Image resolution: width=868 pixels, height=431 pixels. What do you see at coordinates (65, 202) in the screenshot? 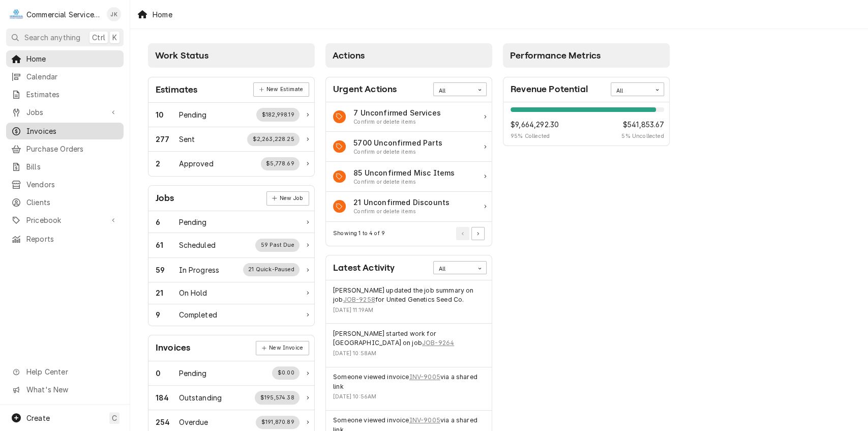
I see `a: Clients` at bounding box center [65, 202].